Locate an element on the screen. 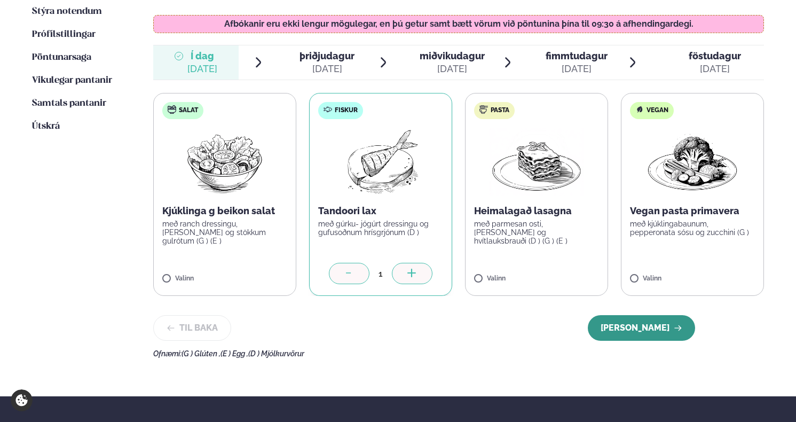 The image size is (796, 422). span: Fiskur is located at coordinates (346, 111).